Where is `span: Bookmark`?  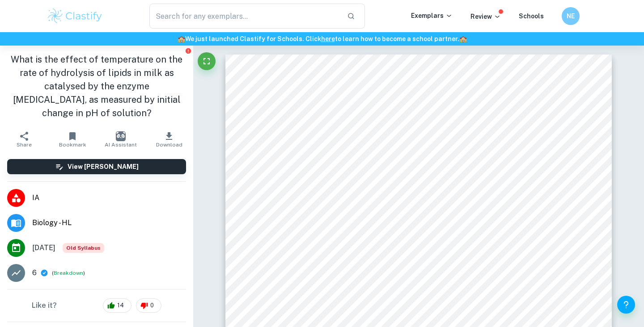
span: Bookmark is located at coordinates (72, 145).